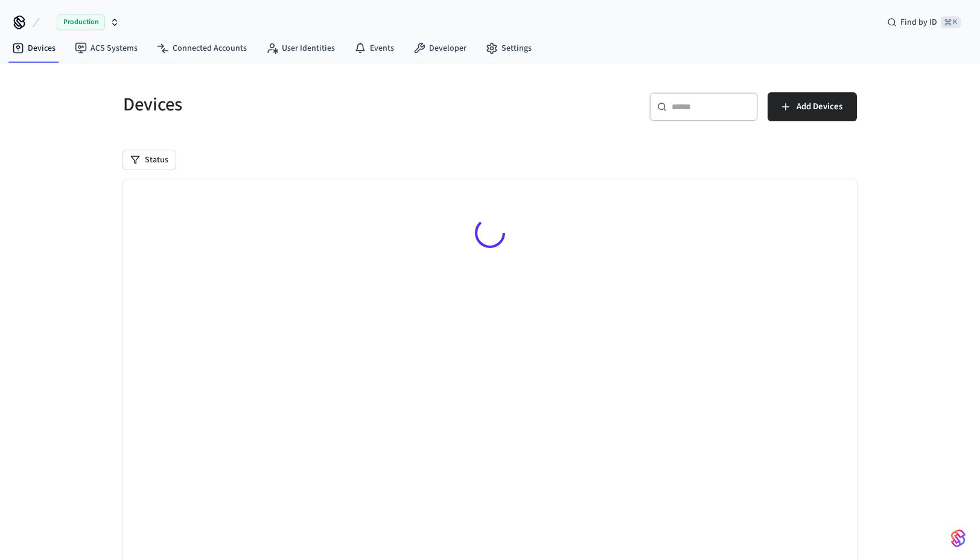 Image resolution: width=980 pixels, height=560 pixels. I want to click on button: Status, so click(149, 160).